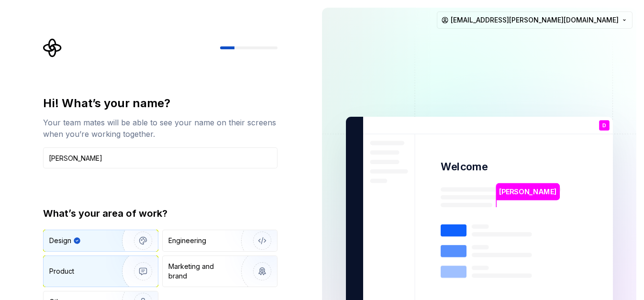 This screenshot has height=300, width=644. What do you see at coordinates (60, 241) in the screenshot?
I see `div: Design` at bounding box center [60, 241].